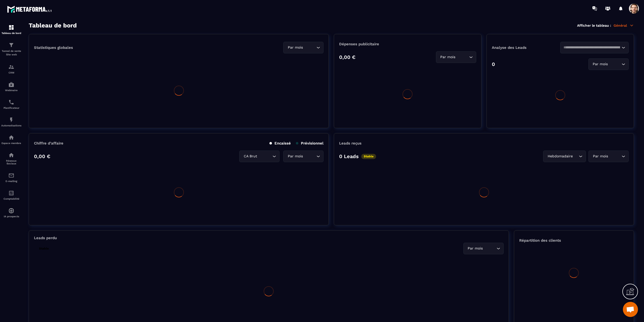 The image size is (644, 322). I want to click on p: Prévisionnel, so click(310, 144).